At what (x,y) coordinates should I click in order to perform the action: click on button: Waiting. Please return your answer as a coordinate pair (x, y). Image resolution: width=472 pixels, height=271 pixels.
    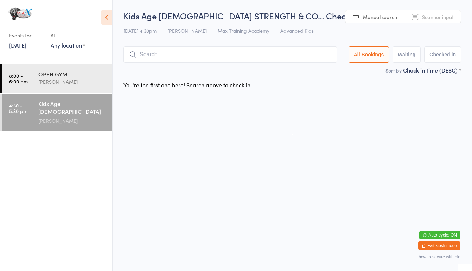
    Looking at the image, I should click on (407, 55).